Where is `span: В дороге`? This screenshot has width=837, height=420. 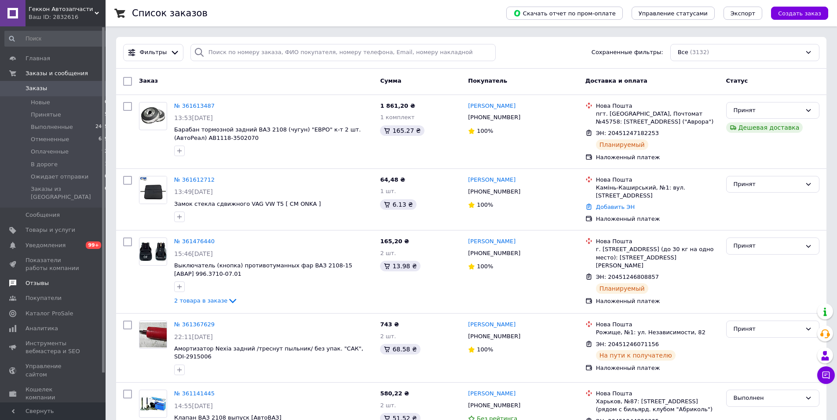 span: В дороге is located at coordinates (44, 165).